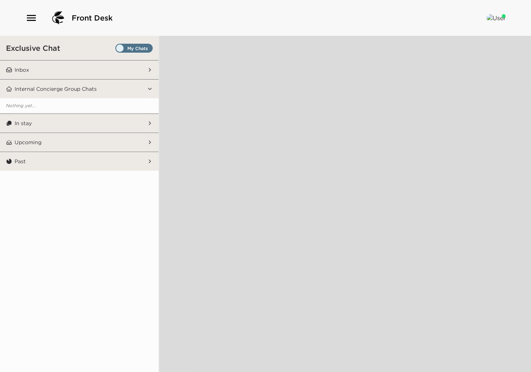  I want to click on button: In stay, so click(80, 123).